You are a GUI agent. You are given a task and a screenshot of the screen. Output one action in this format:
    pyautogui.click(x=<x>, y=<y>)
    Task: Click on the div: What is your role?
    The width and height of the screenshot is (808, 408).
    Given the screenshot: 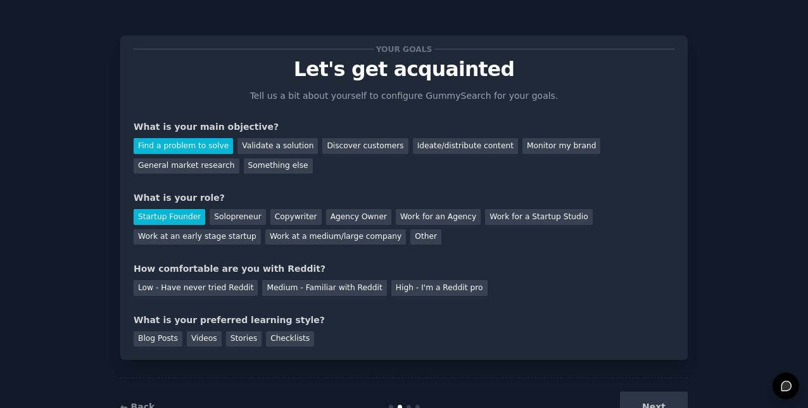 What is the action you would take?
    pyautogui.click(x=404, y=198)
    